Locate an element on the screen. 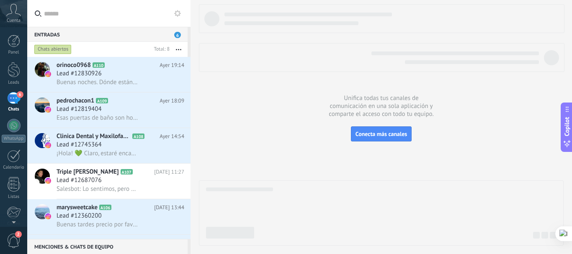 The image size is (572, 254). span: orinoco0968 is located at coordinates (74, 65).